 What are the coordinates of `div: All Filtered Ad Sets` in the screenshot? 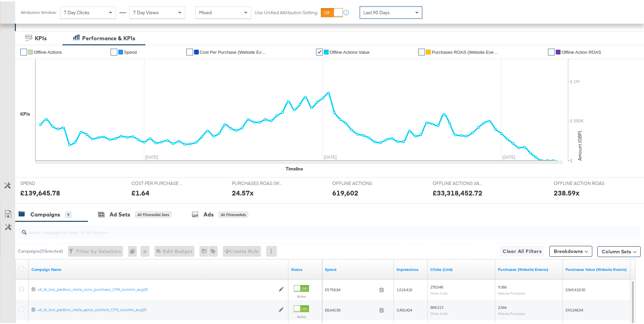 It's located at (153, 213).